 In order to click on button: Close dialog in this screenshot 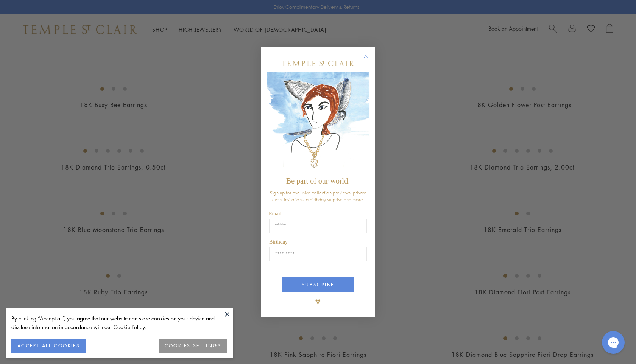, I will do `click(369, 59)`.